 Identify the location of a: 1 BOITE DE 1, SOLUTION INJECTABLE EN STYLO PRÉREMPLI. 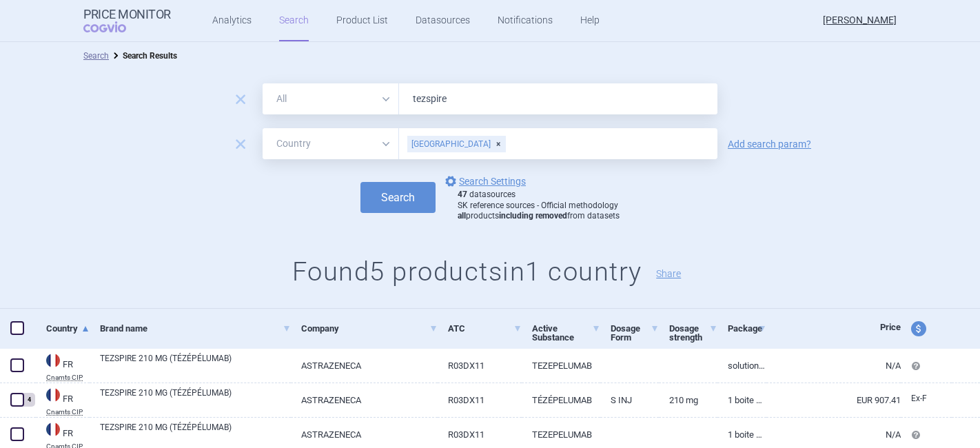
(741, 400).